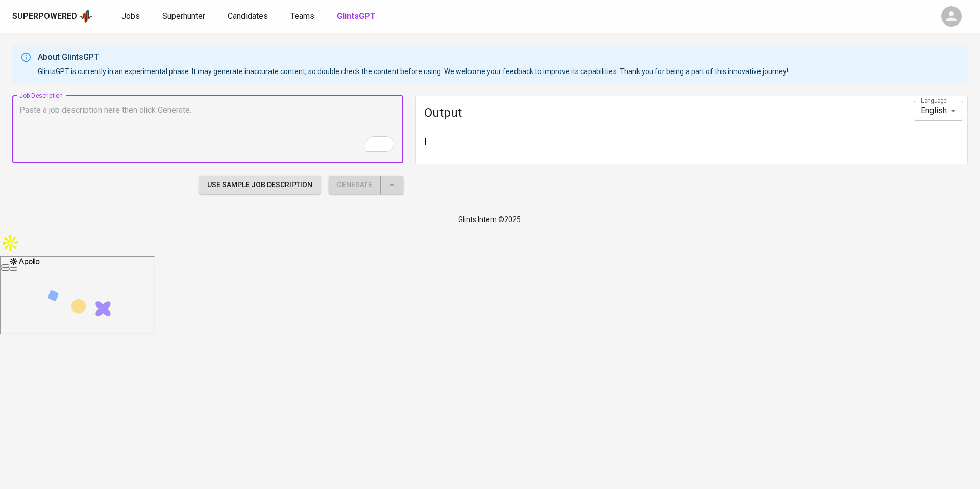 The image size is (980, 489). I want to click on span: Output, so click(668, 113).